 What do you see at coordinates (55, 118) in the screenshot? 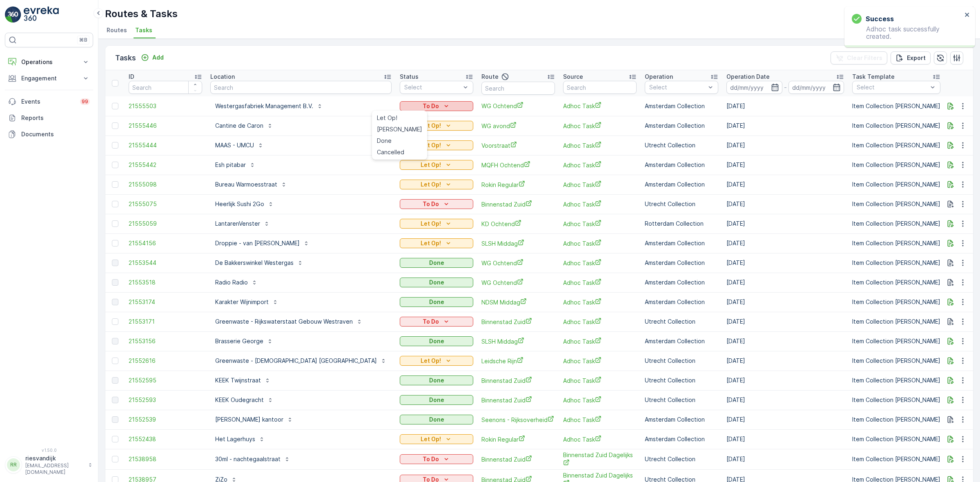
I see `p: Reports` at bounding box center [55, 118].